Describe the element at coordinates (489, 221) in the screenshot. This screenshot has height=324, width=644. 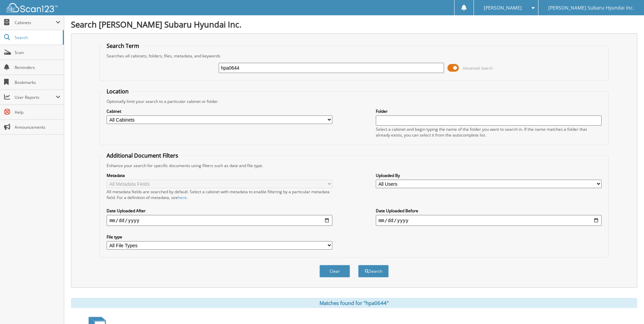
I see `input: end` at that location.